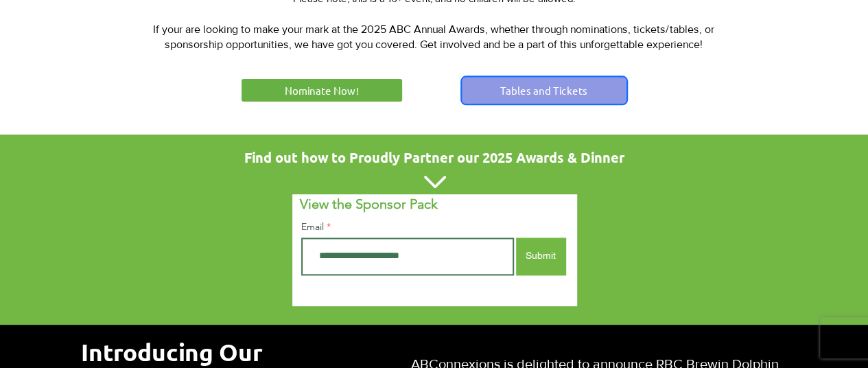  Describe the element at coordinates (435, 157) in the screenshot. I see `span: Find out how to Proudly Partner our 2025 Awards & Dinner` at that location.